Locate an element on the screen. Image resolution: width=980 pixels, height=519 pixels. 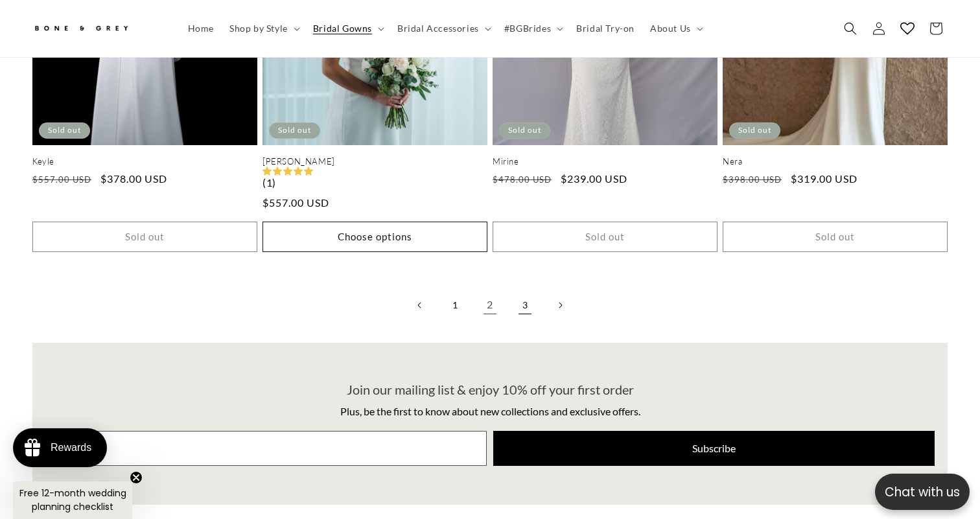
span: Bridal Try-on is located at coordinates (605, 29).